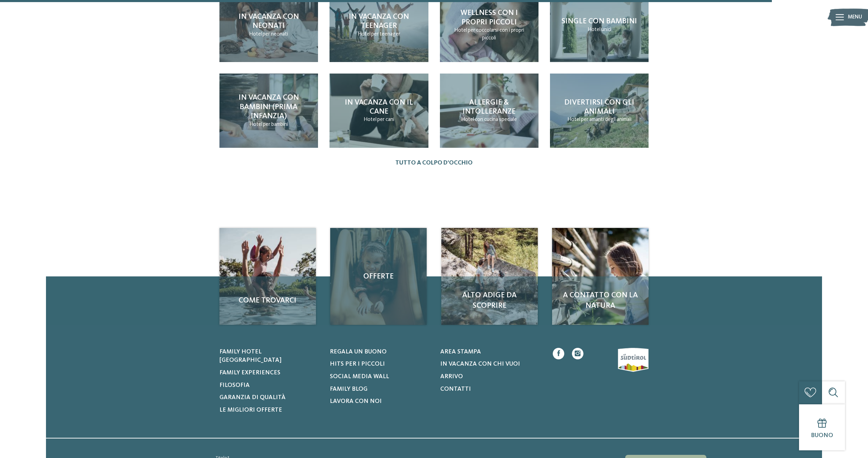  Describe the element at coordinates (234, 385) in the screenshot. I see `span: Filosofia` at that location.